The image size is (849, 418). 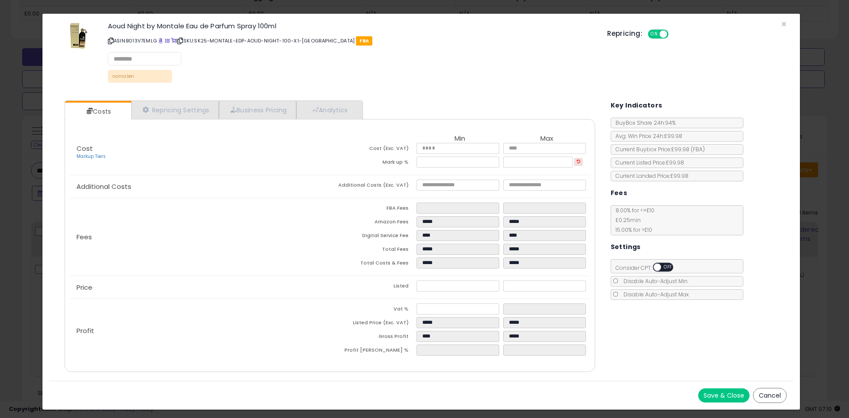 What do you see at coordinates (546, 139) in the screenshot?
I see `th: Max` at bounding box center [546, 139].